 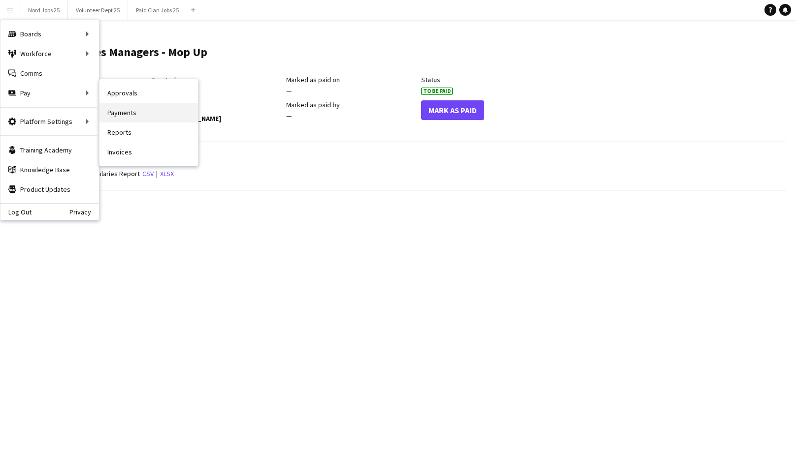 I want to click on div: Marked as paid on, so click(x=351, y=80).